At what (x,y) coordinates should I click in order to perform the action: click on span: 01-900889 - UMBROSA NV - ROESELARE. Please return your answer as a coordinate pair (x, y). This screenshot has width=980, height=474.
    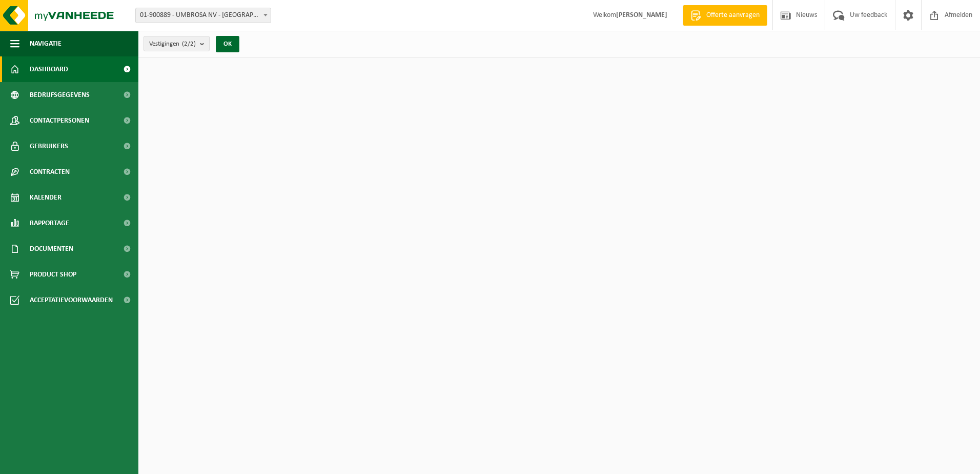
    Looking at the image, I should click on (203, 15).